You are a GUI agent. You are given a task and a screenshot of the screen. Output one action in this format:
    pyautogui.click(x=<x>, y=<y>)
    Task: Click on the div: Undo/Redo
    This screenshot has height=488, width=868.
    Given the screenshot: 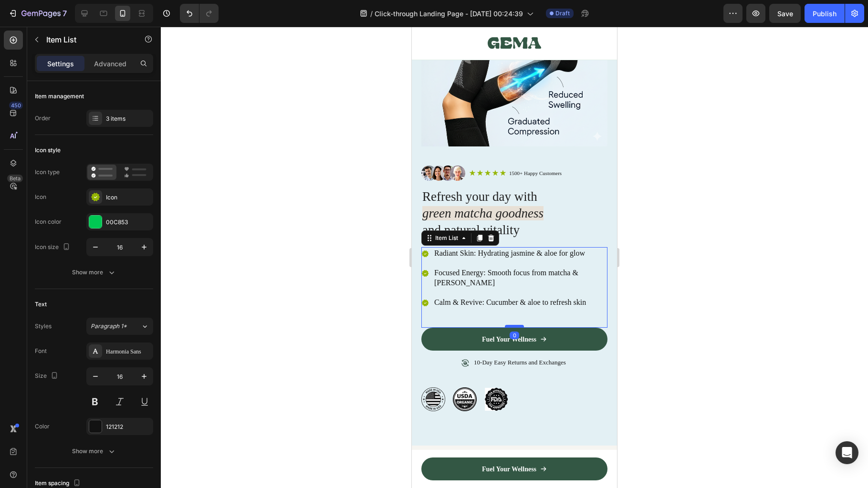 What is the action you would take?
    pyautogui.click(x=199, y=13)
    